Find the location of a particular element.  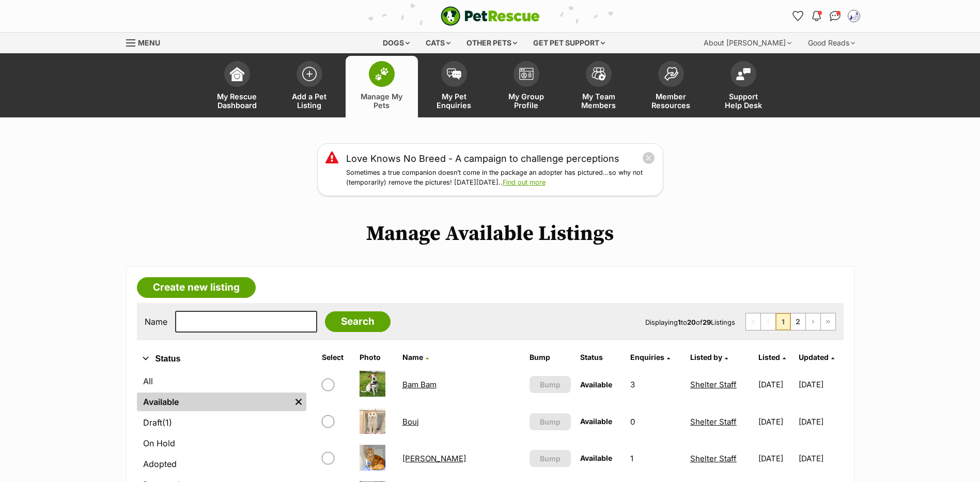

img: group-profile-icon-3fa3cf56718a62981997c0bc7e787c4b2cf8bcc04b72c1350f741eb67cf2f40e.svg is located at coordinates (526, 74).